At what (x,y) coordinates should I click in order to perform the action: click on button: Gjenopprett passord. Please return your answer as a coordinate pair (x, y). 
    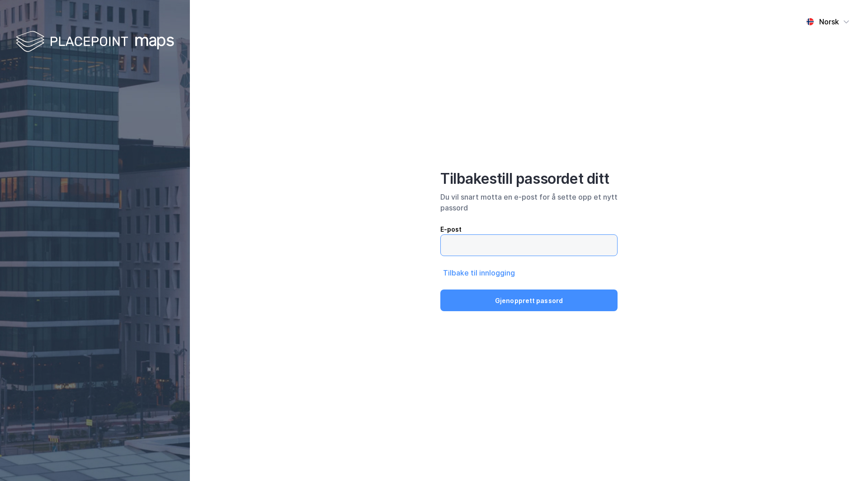
    Looking at the image, I should click on (529, 301).